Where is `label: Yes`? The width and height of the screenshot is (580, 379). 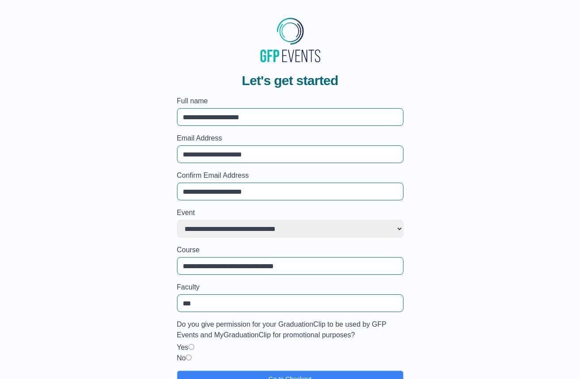
label: Yes is located at coordinates (183, 347).